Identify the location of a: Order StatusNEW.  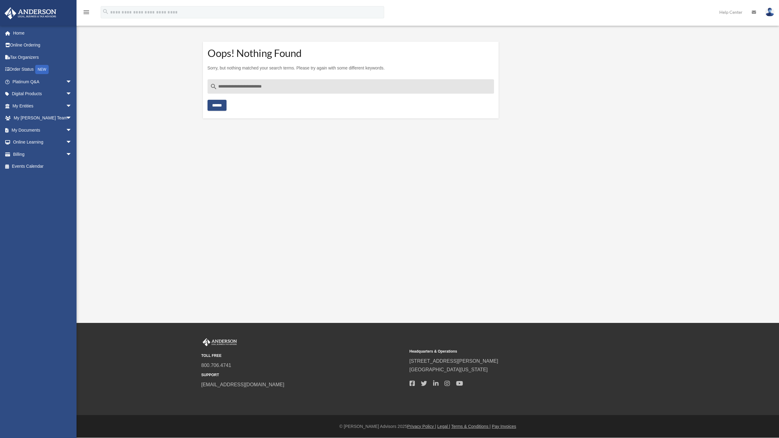
(43, 69).